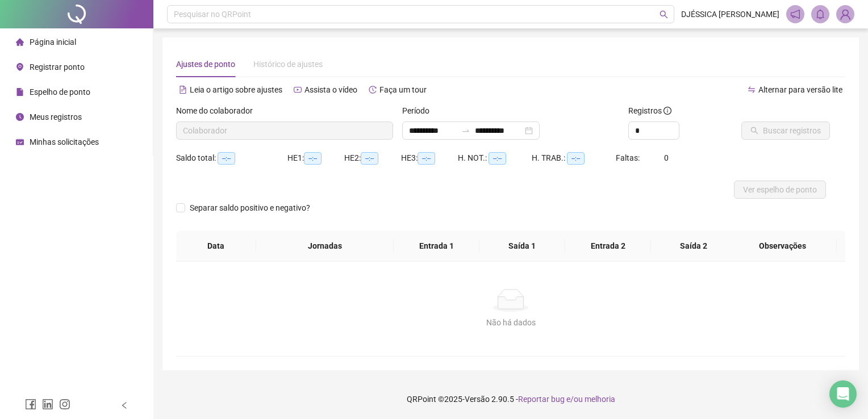  What do you see at coordinates (288, 65) in the screenshot?
I see `span: Histórico de ajustes` at bounding box center [288, 65].